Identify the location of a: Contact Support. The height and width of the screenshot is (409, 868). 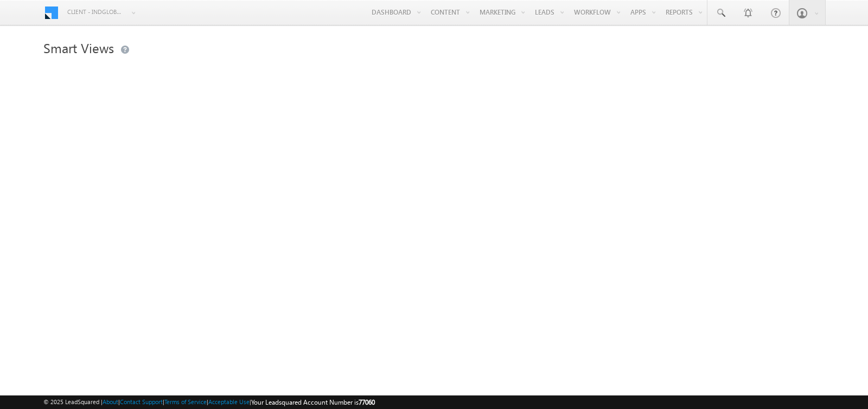
(141, 401).